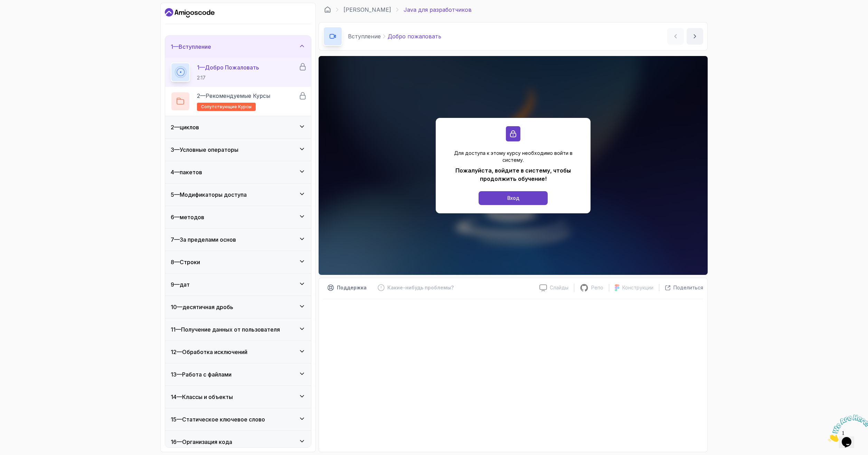 The height and width of the screenshot is (455, 868). I want to click on span: 1, so click(4, 6).